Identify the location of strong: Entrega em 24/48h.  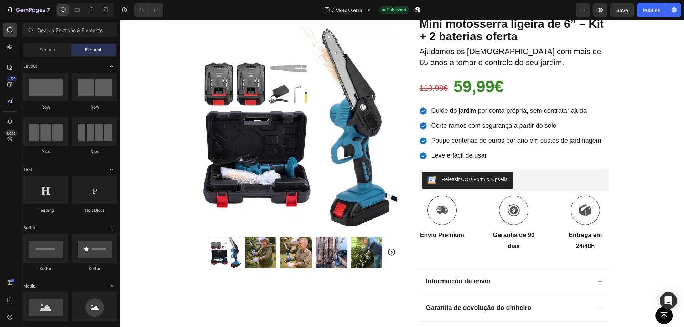
(465, 221).